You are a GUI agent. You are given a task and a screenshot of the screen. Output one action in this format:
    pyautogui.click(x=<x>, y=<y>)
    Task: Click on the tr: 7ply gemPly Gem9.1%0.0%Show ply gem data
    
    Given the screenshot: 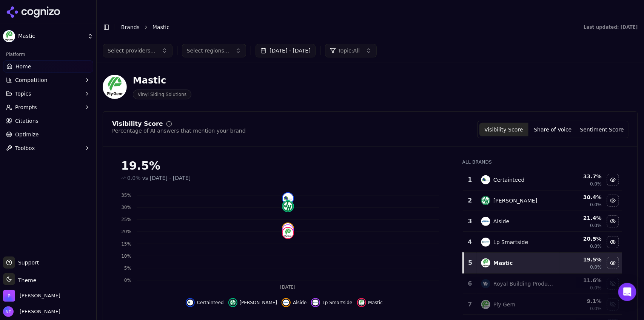 What is the action you would take?
    pyautogui.click(x=543, y=305)
    